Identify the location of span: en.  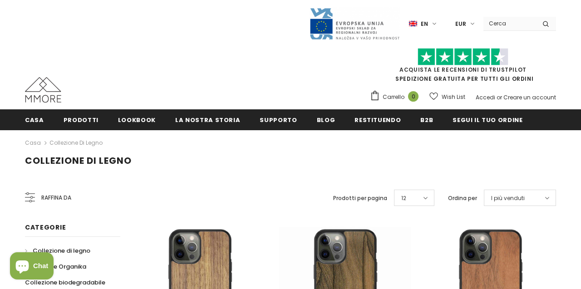
(424, 24).